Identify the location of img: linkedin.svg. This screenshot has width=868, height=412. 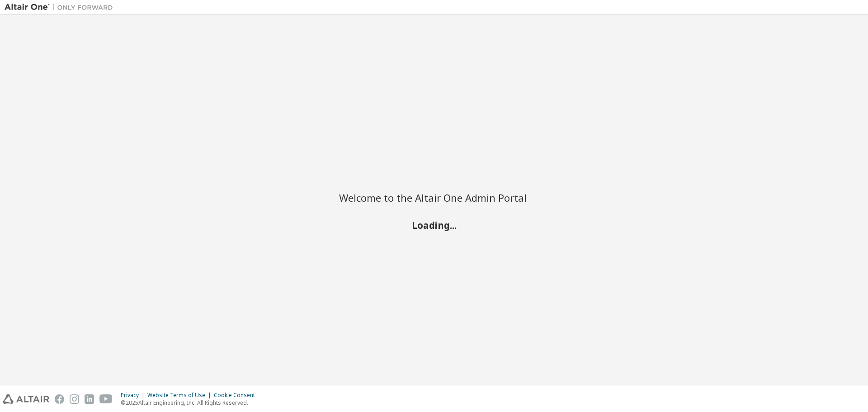
(89, 399).